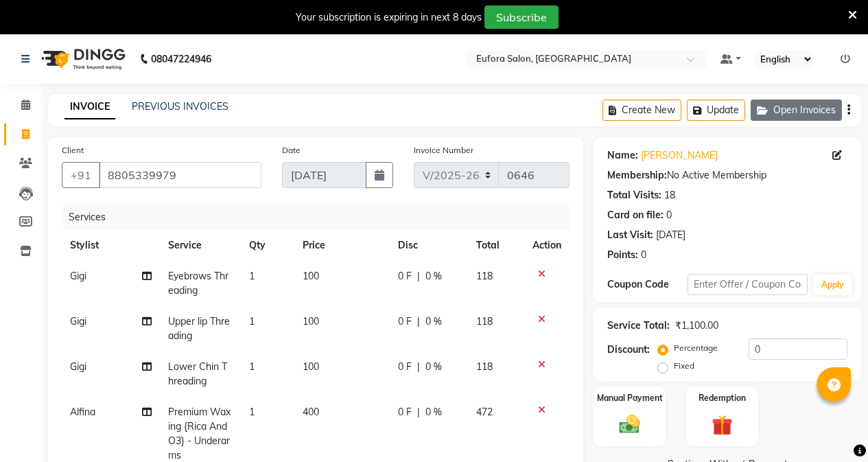 This screenshot has width=868, height=462. Describe the element at coordinates (521, 17) in the screenshot. I see `button: Subscribe` at that location.